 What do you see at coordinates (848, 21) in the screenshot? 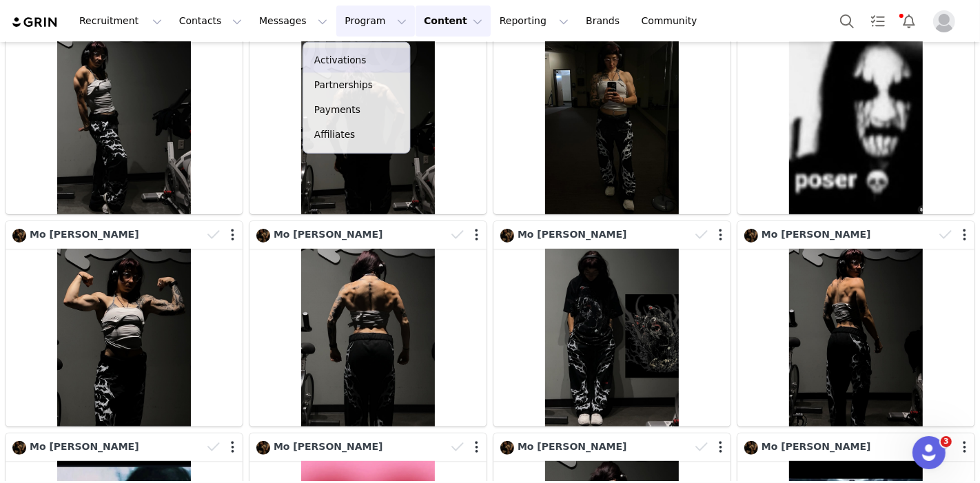
I see `button: Search` at bounding box center [848, 21].